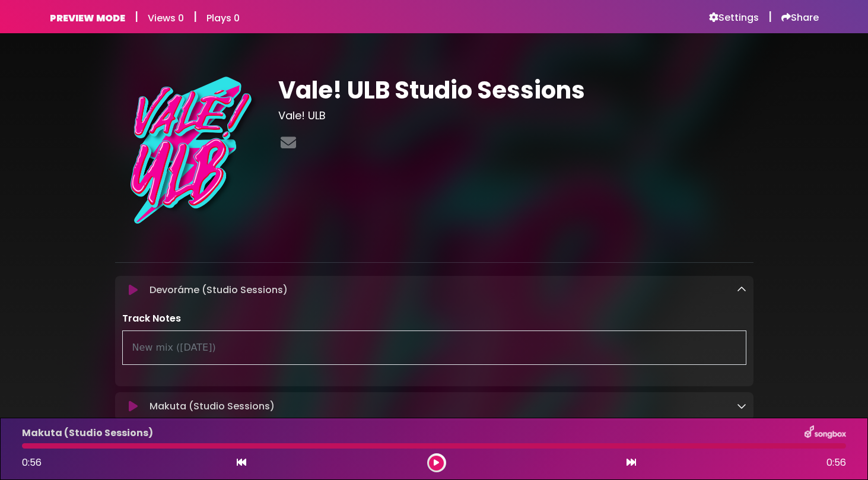  Describe the element at coordinates (515, 90) in the screenshot. I see `h1: Vale! ULB Studio Sessions` at that location.